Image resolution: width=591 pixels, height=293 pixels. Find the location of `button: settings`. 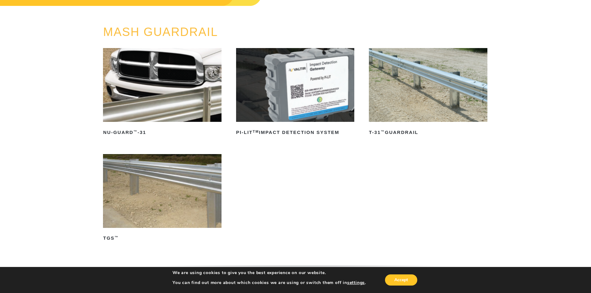

button: settings is located at coordinates (356, 283).